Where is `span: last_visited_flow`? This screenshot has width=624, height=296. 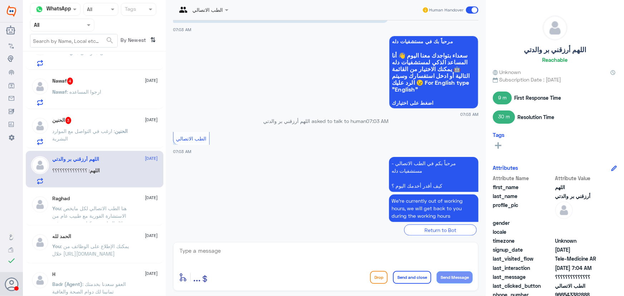 span: last_visited_flow is located at coordinates (523, 258).